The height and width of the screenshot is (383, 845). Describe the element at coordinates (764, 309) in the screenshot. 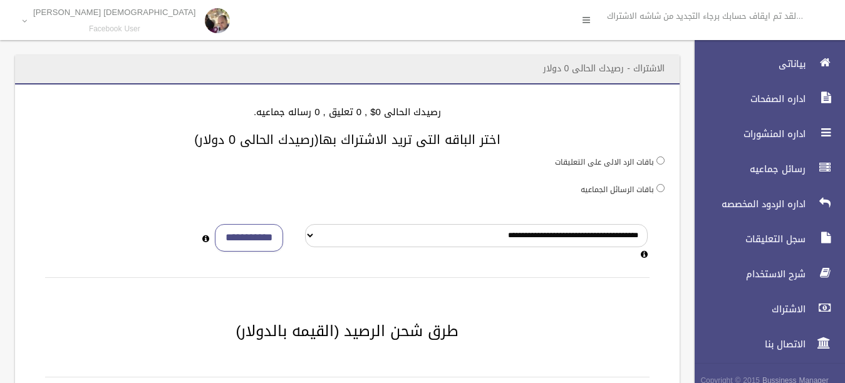

I see `a: الاشتراك` at that location.